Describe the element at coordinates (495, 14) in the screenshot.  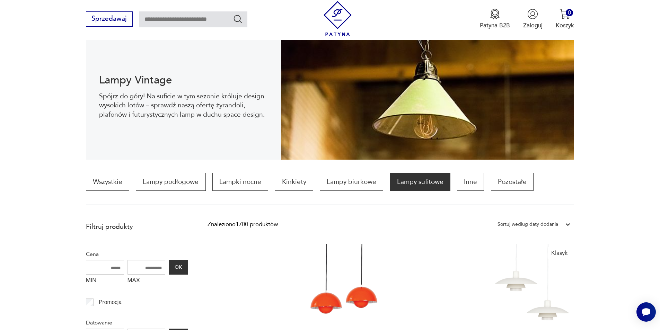
I see `img: Ikona medalu` at that location.